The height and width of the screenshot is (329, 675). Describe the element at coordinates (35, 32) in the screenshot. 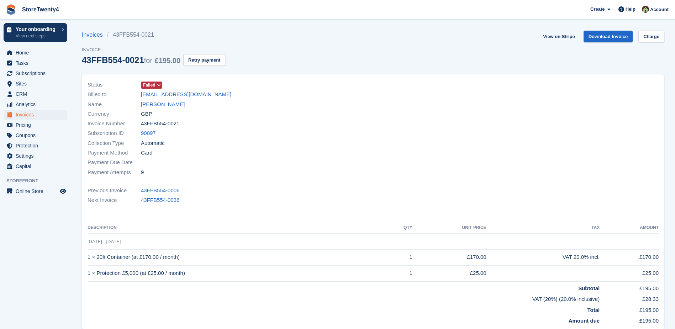

I see `a: Your onboarding View next steps` at that location.